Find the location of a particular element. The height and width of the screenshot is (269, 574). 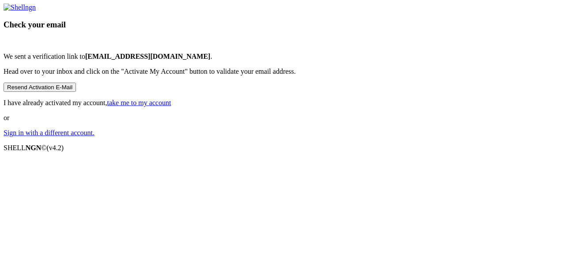

p: Head over to your inbox and click on the "Activate My Account" button to validate your email addr... is located at coordinates (287, 72).